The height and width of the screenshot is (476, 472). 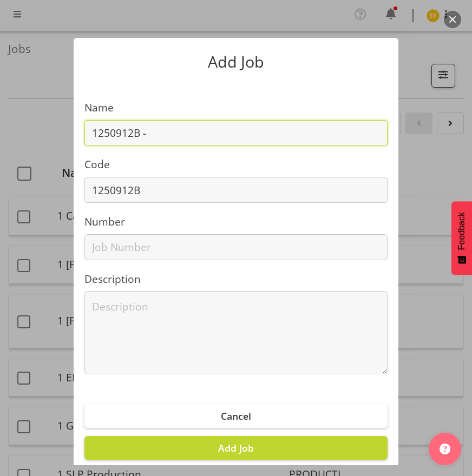 What do you see at coordinates (461, 230) in the screenshot?
I see `span: Feedback` at bounding box center [461, 230].